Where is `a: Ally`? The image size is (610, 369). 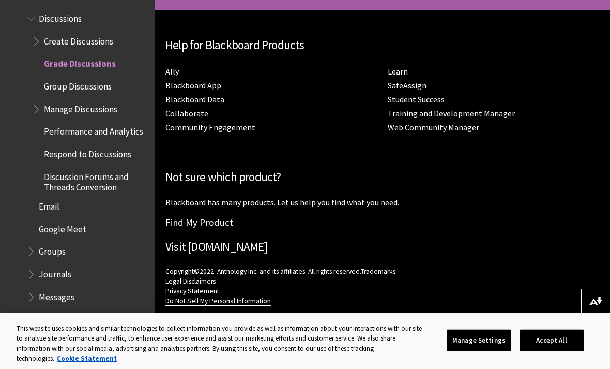 a: Ally is located at coordinates (172, 71).